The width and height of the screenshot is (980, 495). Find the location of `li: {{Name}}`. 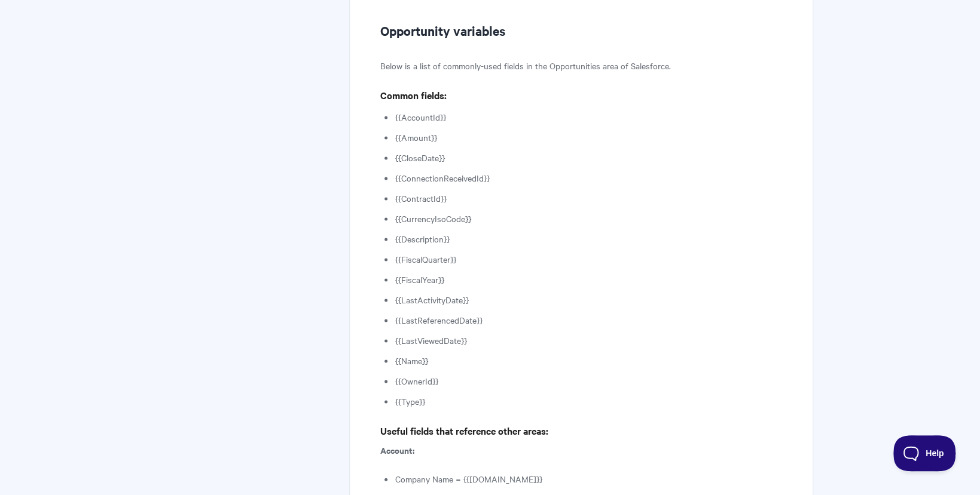

li: {{Name}} is located at coordinates (588, 360).